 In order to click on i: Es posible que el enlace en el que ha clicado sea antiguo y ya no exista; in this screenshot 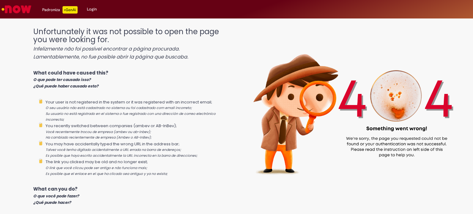, I will do `click(106, 174)`.